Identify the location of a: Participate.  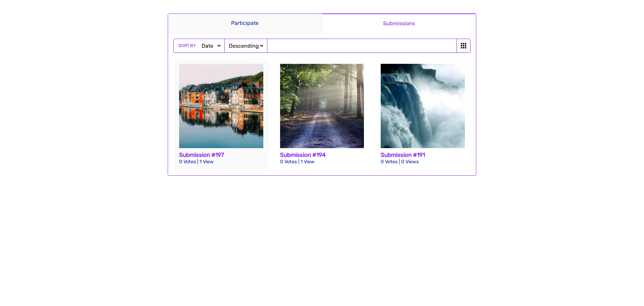
(245, 24).